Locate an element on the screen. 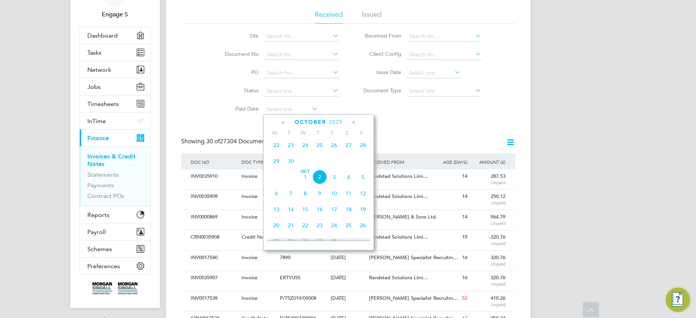  a: Go to home page is located at coordinates (115, 288).